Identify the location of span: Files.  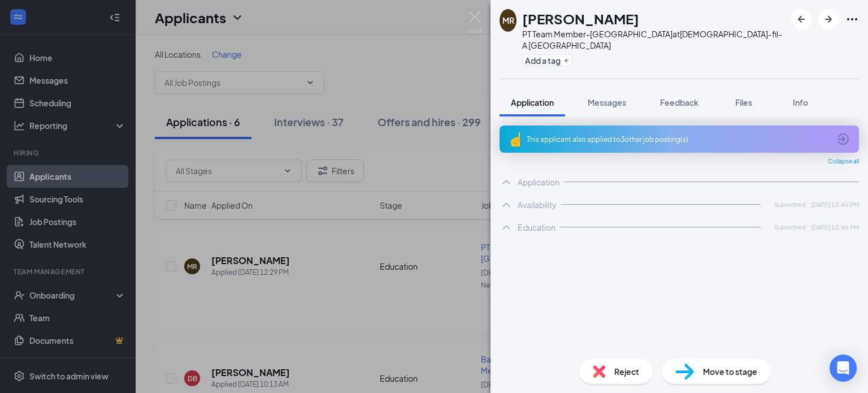
(744, 102).